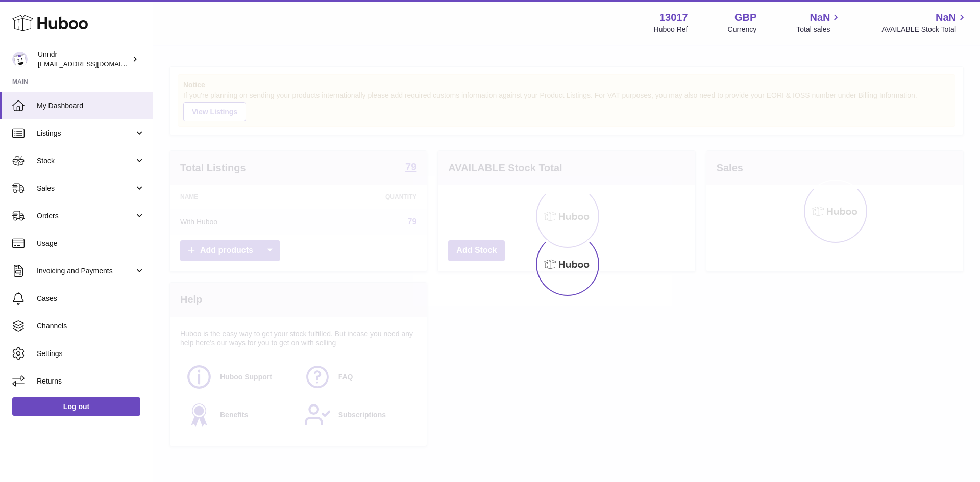 This screenshot has height=482, width=980. What do you see at coordinates (91, 243) in the screenshot?
I see `span: Usage` at bounding box center [91, 243].